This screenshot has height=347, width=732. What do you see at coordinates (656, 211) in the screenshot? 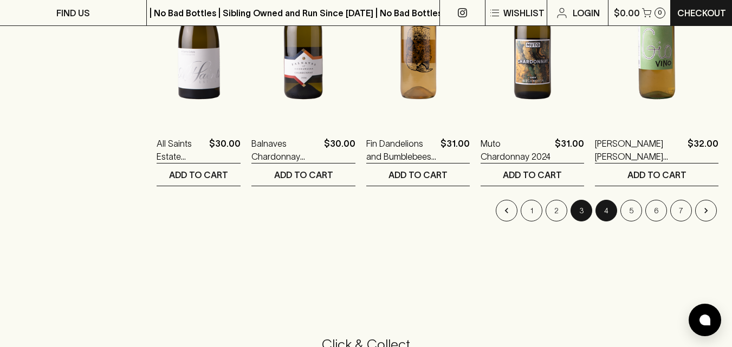
I see `button: Go to page 6` at bounding box center [656, 211].